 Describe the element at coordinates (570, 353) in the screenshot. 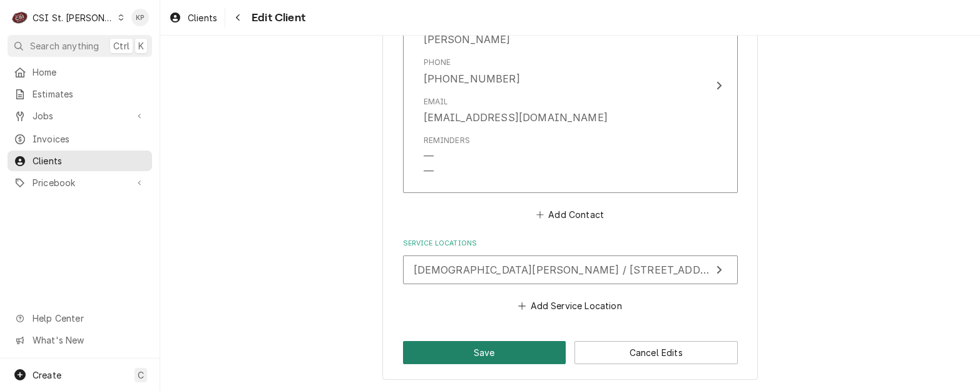

I see `div: Button Group Row` at that location.